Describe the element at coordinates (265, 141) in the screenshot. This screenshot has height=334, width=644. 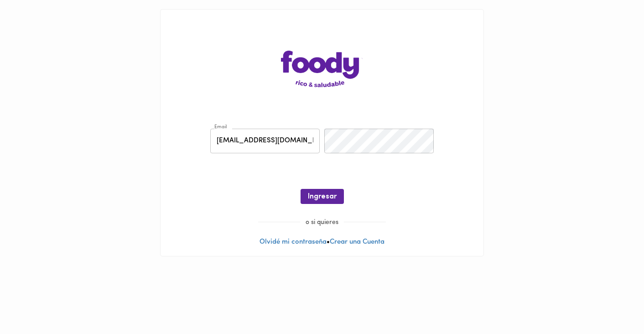
I see `input: pepitoperez@gmail.com` at that location.